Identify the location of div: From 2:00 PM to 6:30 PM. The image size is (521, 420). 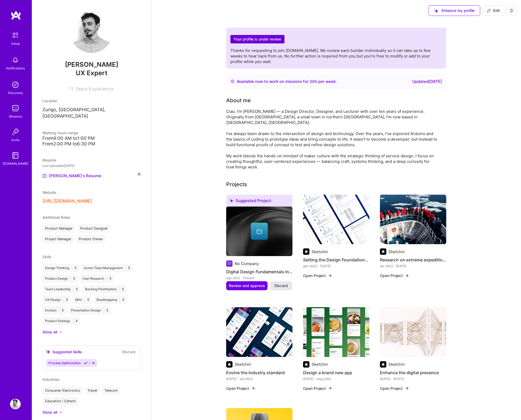
(91, 144).